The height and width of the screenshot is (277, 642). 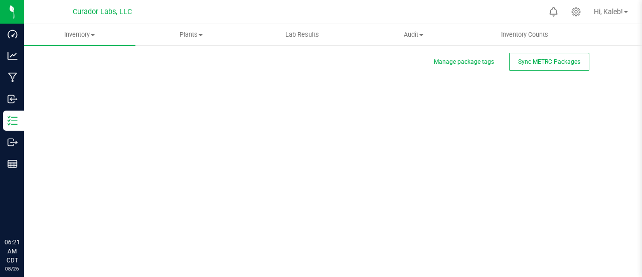 What do you see at coordinates (414, 35) in the screenshot?
I see `span: Audit` at bounding box center [414, 35].